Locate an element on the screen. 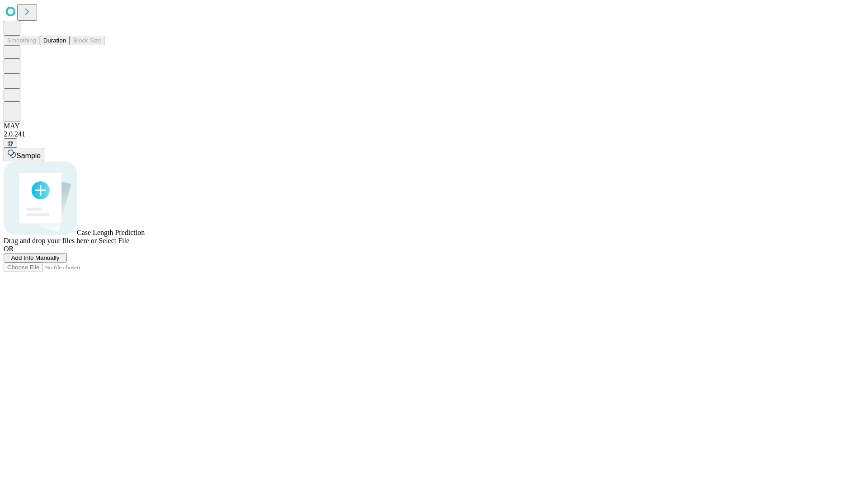  span: OR is located at coordinates (9, 249).